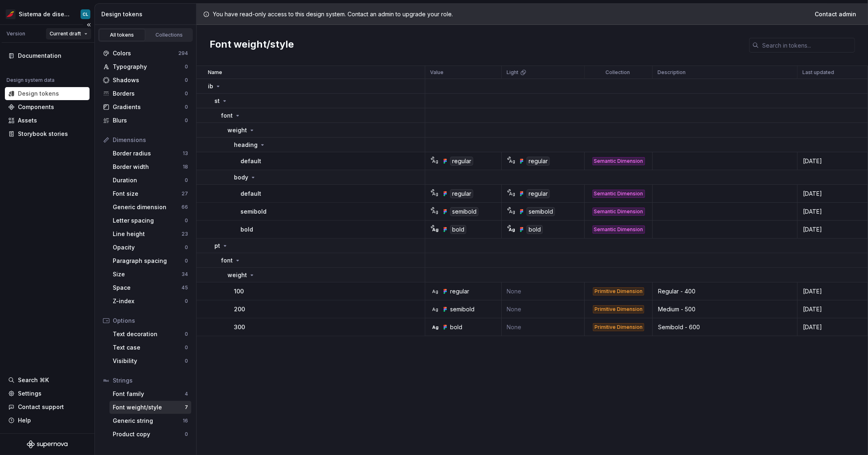 The width and height of the screenshot is (868, 455). What do you see at coordinates (145, 53) in the screenshot?
I see `a: Colors294` at bounding box center [145, 53].